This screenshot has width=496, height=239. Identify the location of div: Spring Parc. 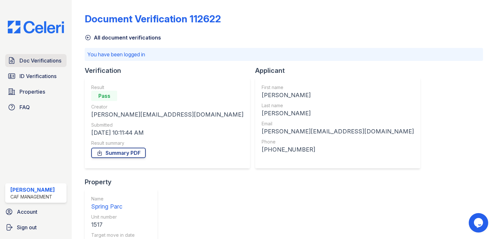
(113, 207).